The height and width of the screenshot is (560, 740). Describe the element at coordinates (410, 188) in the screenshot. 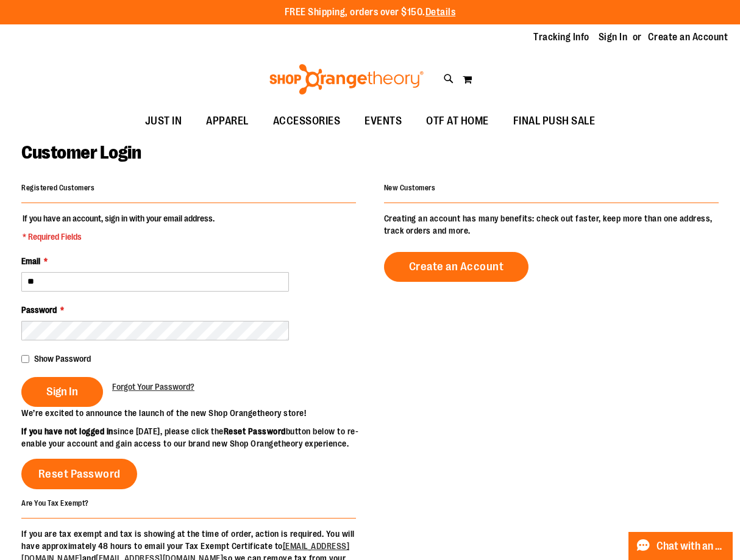

I see `strong: New Customers` at that location.